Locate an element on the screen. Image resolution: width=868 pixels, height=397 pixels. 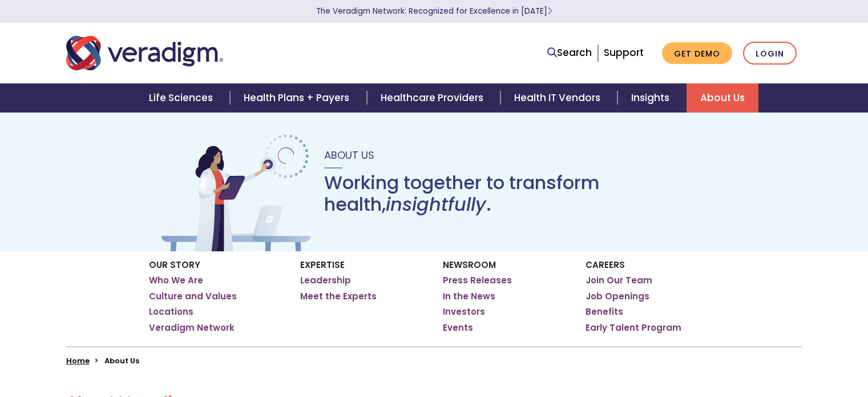
a: Veradigm Network is located at coordinates (192, 327).